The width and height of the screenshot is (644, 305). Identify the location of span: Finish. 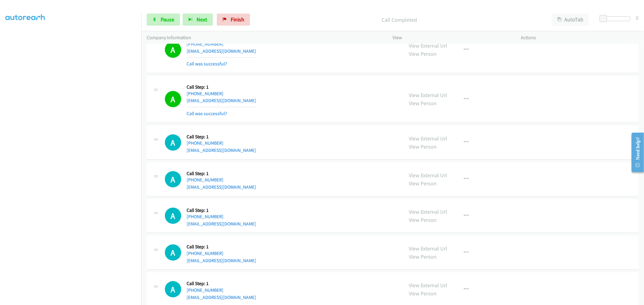
(237, 19).